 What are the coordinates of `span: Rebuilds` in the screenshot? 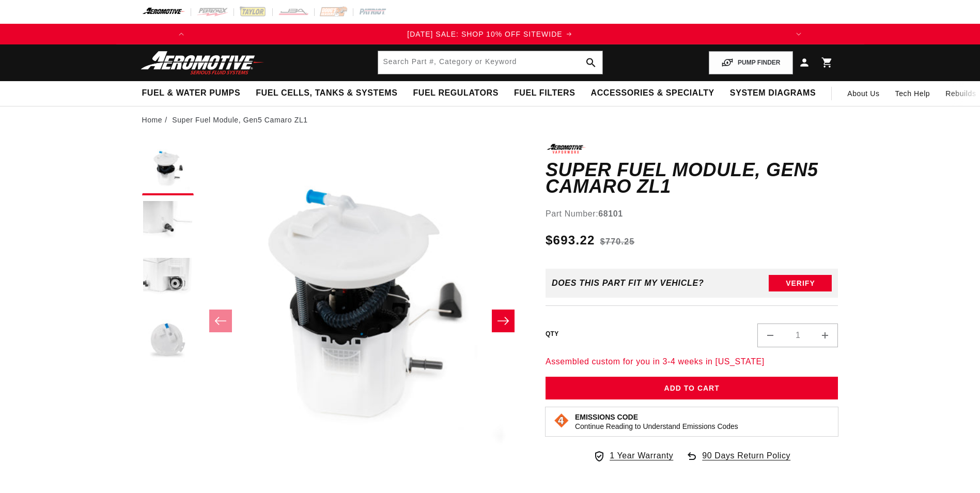 It's located at (961, 94).